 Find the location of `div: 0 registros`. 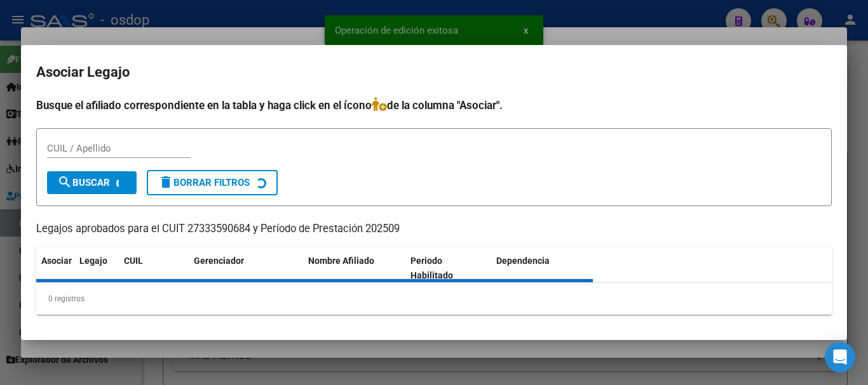

div: 0 registros is located at coordinates (434, 299).